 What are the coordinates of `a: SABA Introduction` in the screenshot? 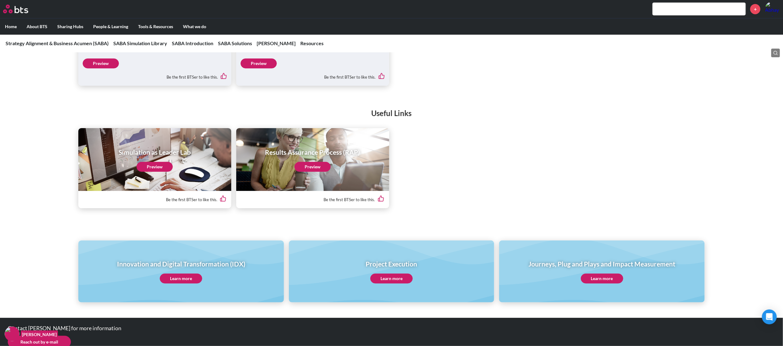 It's located at (193, 43).